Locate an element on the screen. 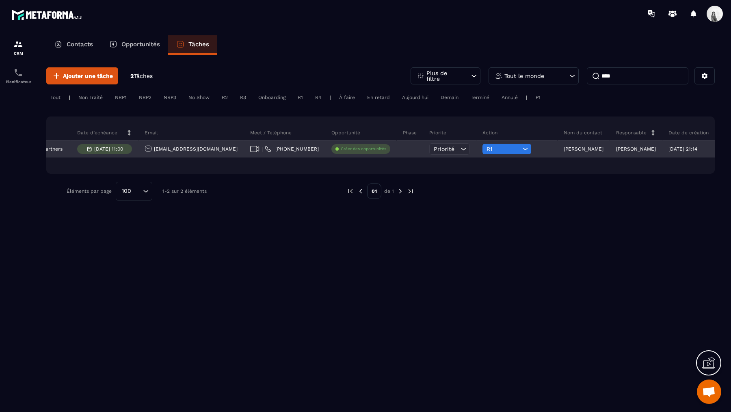 This screenshot has height=412, width=731. p: de 1 is located at coordinates (389, 191).